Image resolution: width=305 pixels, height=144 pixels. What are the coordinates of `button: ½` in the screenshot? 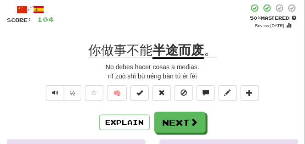 It's located at (73, 93).